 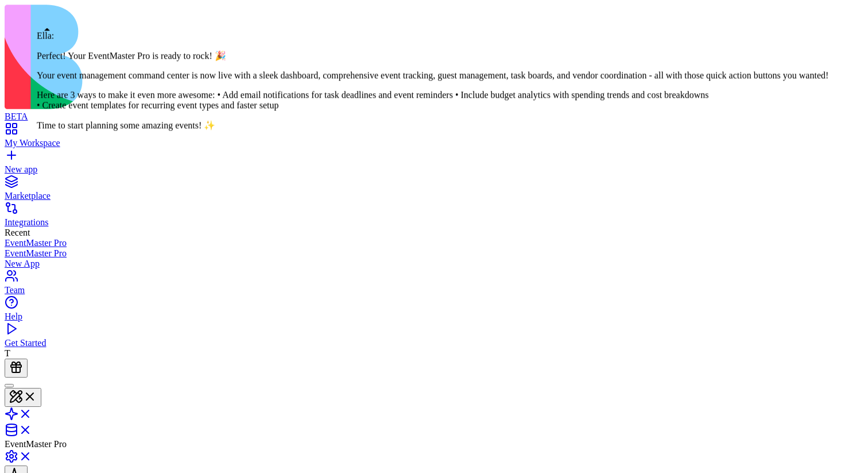 What do you see at coordinates (36, 443) in the screenshot?
I see `span: EventMaster Pro` at bounding box center [36, 443].